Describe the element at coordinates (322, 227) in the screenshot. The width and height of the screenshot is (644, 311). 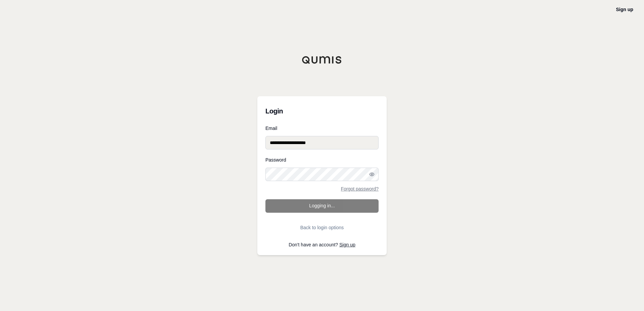
I see `button: Back to login options` at that location.